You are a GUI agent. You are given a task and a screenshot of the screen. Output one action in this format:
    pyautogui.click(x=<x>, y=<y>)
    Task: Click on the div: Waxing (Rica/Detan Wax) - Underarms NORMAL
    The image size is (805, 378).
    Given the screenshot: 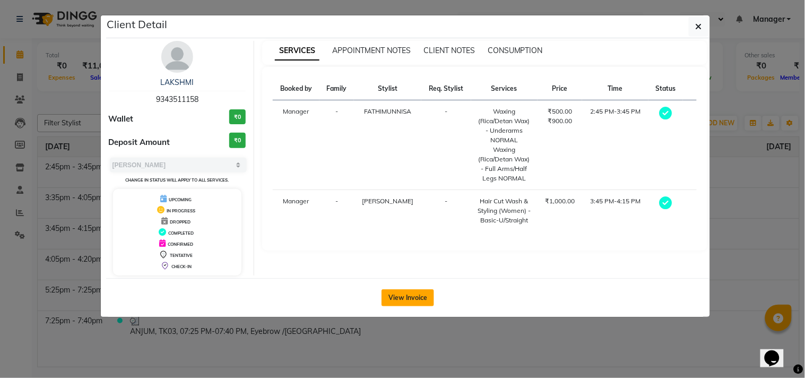 What is the action you would take?
    pyautogui.click(x=504, y=126)
    